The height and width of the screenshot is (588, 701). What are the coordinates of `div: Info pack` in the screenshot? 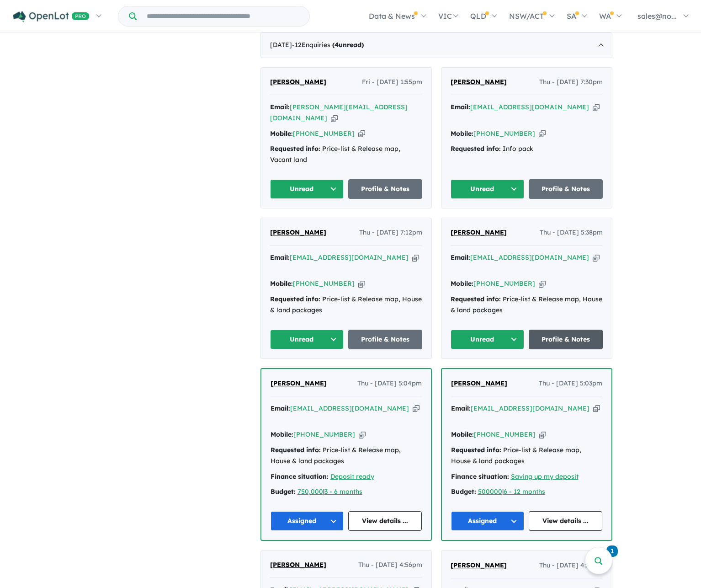 It's located at (527, 149).